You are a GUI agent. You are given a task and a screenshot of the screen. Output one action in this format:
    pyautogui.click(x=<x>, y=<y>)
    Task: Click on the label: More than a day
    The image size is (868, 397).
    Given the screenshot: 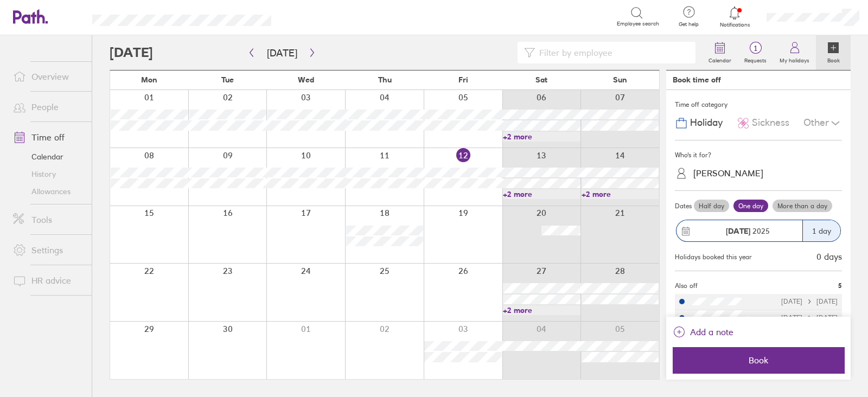 What is the action you would take?
    pyautogui.click(x=802, y=206)
    